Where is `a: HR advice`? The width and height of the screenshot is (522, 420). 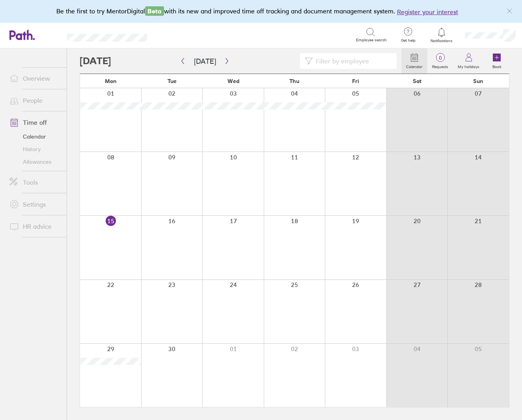
a: HR advice is located at coordinates (35, 227).